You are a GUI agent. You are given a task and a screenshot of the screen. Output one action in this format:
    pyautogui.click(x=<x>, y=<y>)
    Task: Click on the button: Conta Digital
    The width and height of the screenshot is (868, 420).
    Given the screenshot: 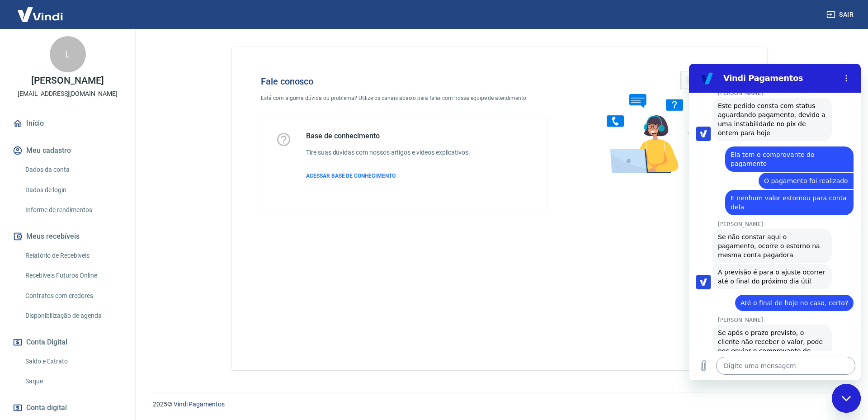 What is the action you would take?
    pyautogui.click(x=67, y=342)
    